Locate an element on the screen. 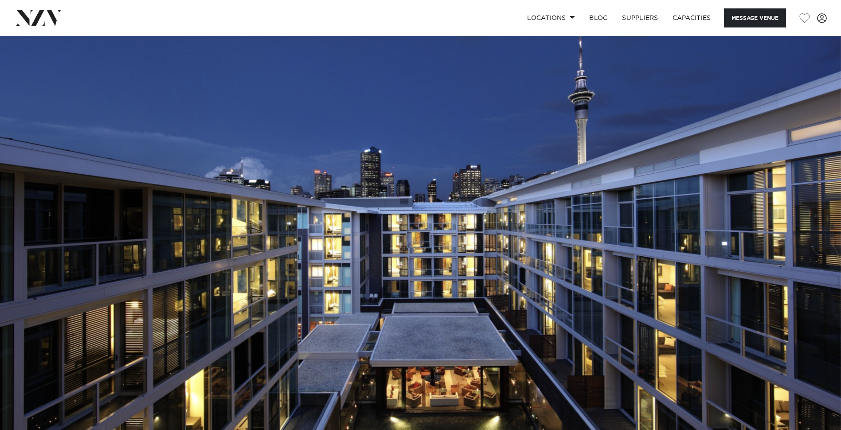 Image resolution: width=841 pixels, height=430 pixels. a: BLOG is located at coordinates (598, 18).